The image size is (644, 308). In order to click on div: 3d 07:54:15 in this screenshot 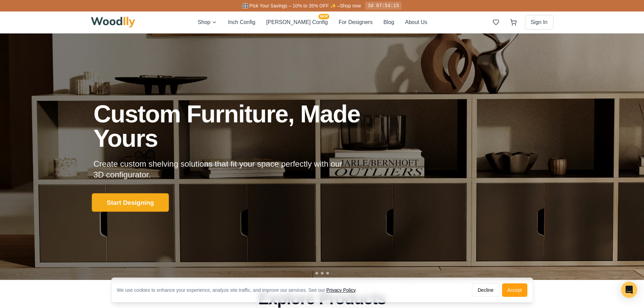, I will do `click(383, 6)`.